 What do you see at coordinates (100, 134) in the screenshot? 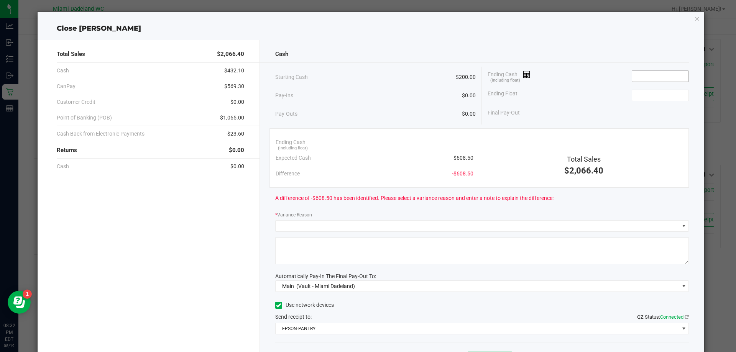
I see `span: Cash Back from Electronic Payments` at bounding box center [100, 134].